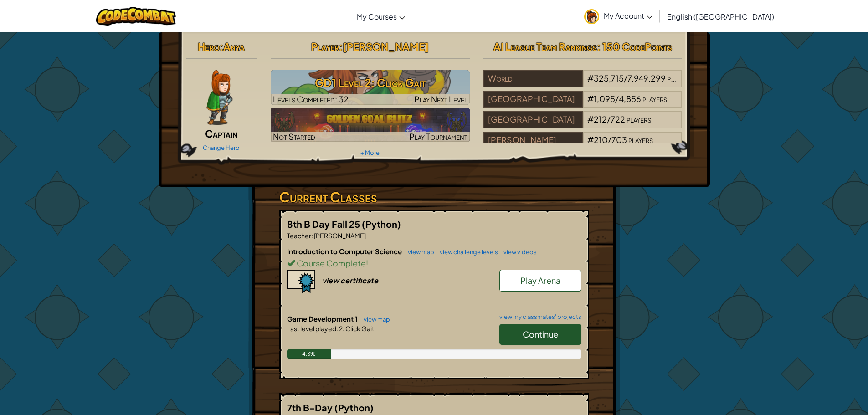 The height and width of the screenshot is (415, 868). Describe the element at coordinates (370, 82) in the screenshot. I see `h3: GD1 Level 2: Click Gait` at that location.